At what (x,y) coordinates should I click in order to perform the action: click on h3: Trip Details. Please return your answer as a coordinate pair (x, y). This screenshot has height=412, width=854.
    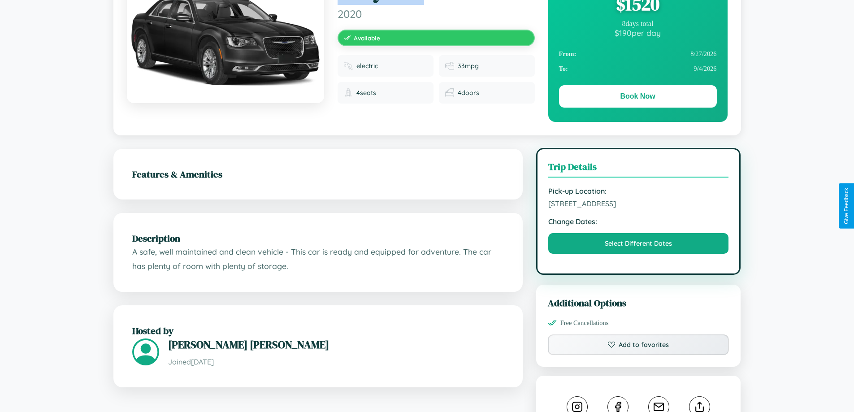
    Looking at the image, I should click on (638, 168).